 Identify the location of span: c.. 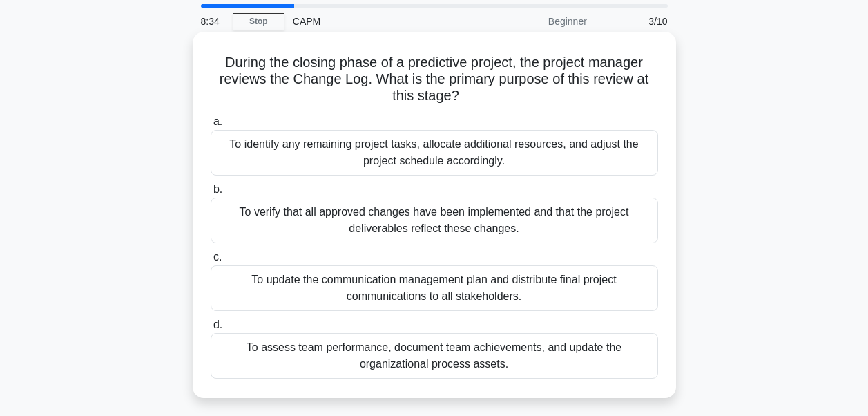
(218, 256).